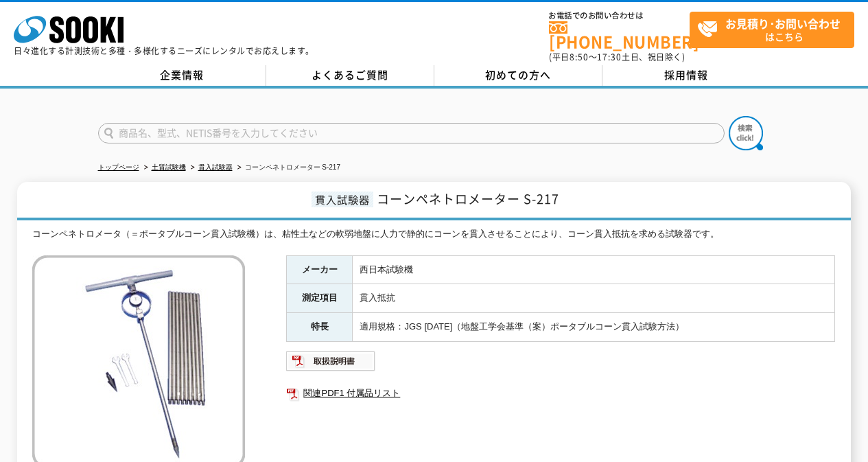 This screenshot has height=462, width=868. Describe the element at coordinates (580, 57) in the screenshot. I see `span: 8:50` at that location.